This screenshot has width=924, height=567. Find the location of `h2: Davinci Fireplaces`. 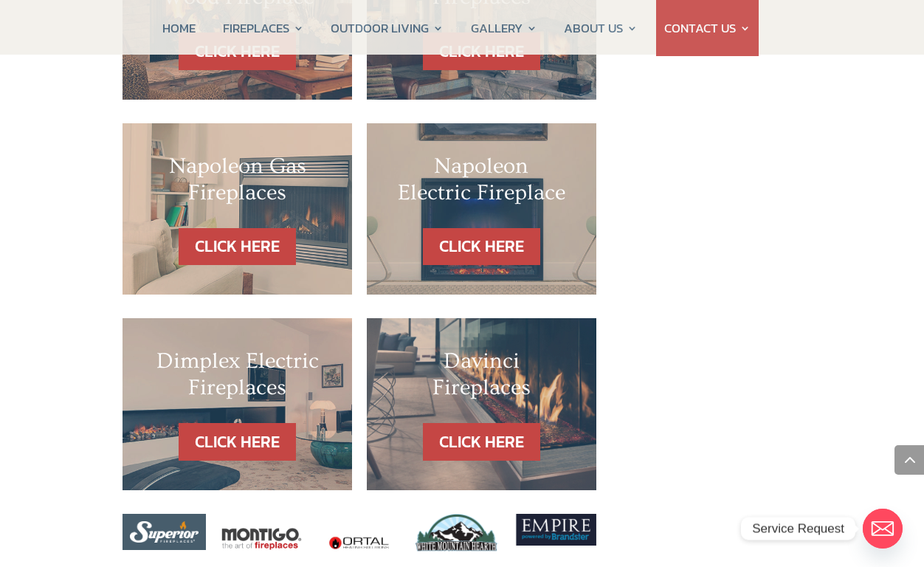

h2: Davinci Fireplaces is located at coordinates (481, 378).